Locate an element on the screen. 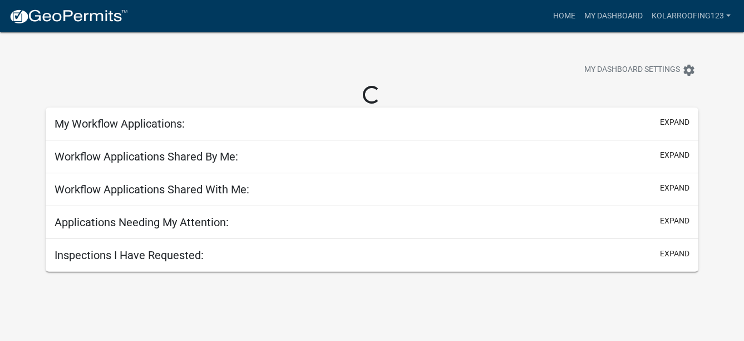 This screenshot has height=341, width=744. a: kolarroofing123 is located at coordinates (691, 16).